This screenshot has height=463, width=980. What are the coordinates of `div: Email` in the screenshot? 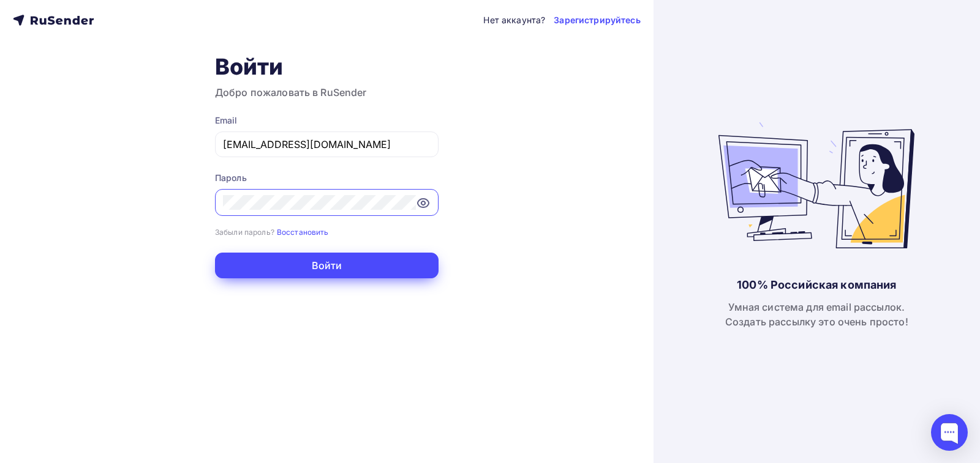 It's located at (327, 120).